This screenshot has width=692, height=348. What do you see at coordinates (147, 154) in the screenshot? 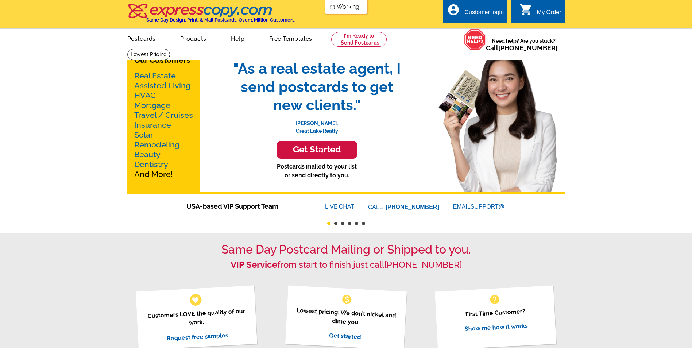
I see `a: Beauty` at bounding box center [147, 154].